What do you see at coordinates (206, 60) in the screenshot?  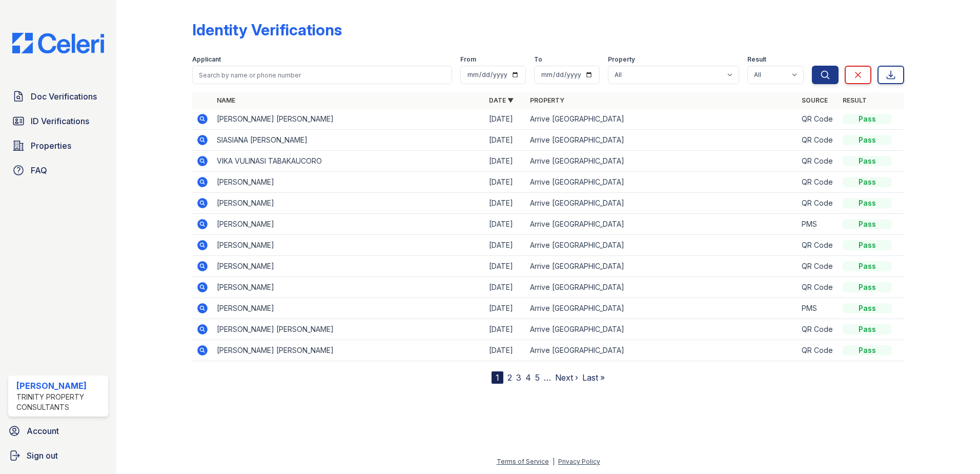 I see `label: Applicant` at bounding box center [206, 60].